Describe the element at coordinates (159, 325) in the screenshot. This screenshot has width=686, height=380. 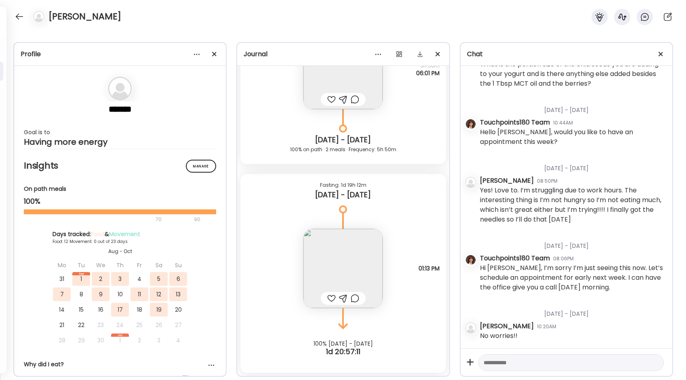
I see `div: 26` at that location.